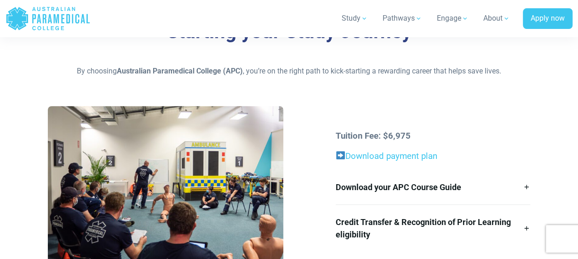  What do you see at coordinates (391, 156) in the screenshot?
I see `a: Download payment plan` at bounding box center [391, 156].